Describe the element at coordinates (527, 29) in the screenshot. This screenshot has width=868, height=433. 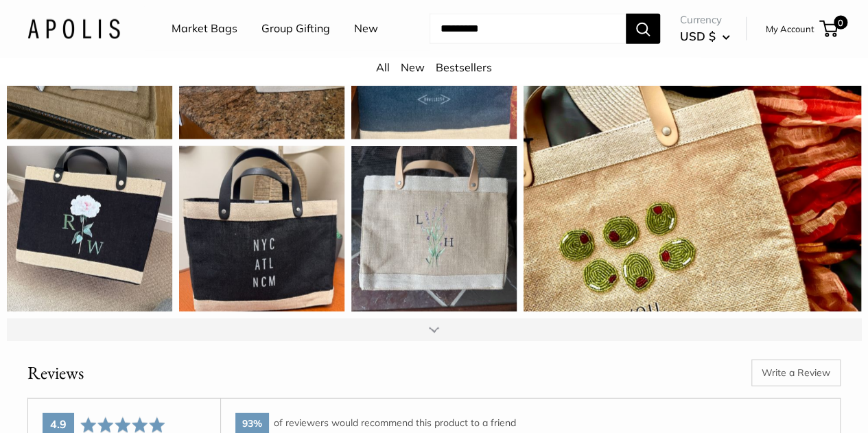
I see `input: Search...` at that location.